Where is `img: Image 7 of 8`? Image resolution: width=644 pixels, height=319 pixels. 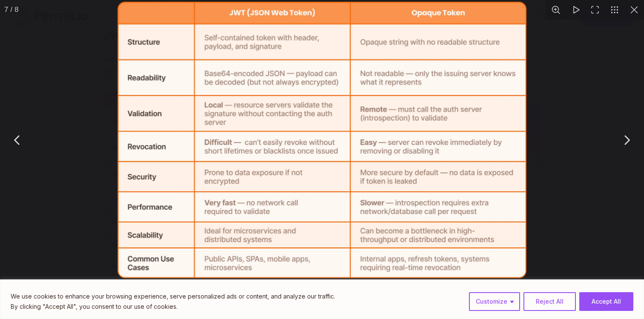
img: Image 7 of 8 is located at coordinates (322, 140).